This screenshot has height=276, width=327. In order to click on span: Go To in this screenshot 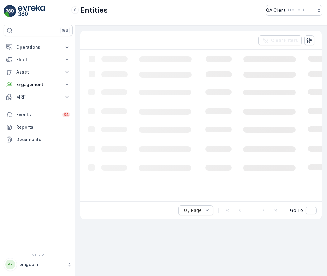, I will do `click(296, 211)`.